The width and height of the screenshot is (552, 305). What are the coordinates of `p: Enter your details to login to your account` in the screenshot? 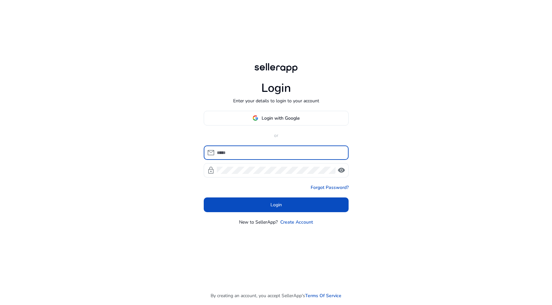 It's located at (276, 101).